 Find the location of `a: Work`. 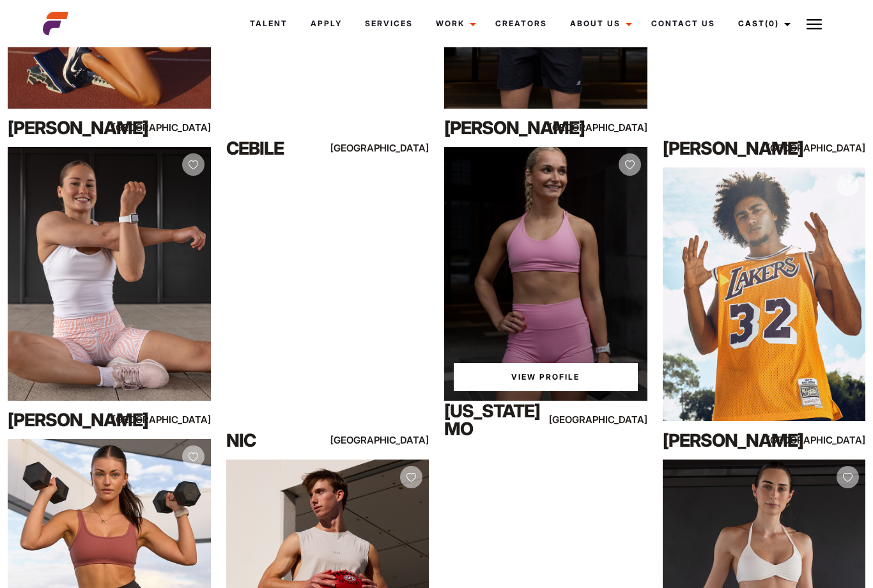

a: Work is located at coordinates (454, 24).